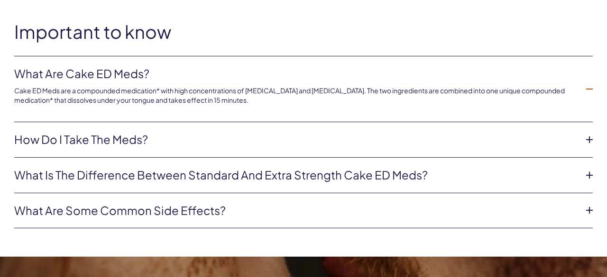 The height and width of the screenshot is (277, 607). I want to click on a: What are some common side effects?, so click(296, 211).